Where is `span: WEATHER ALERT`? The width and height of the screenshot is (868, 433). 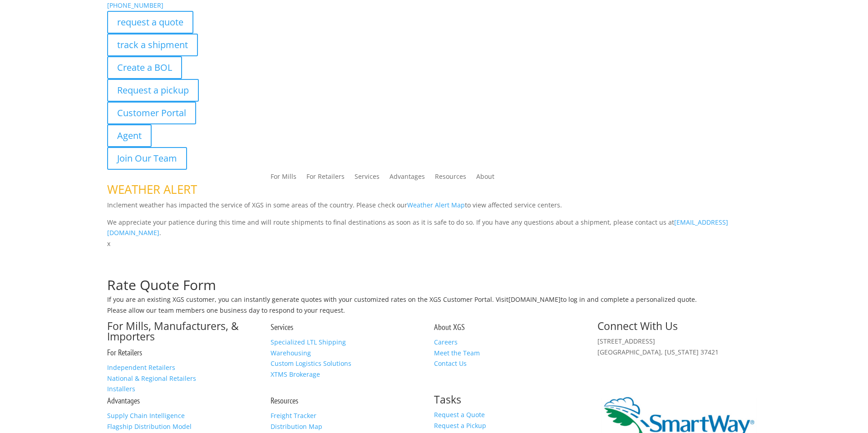
span: WEATHER ALERT is located at coordinates (152, 190).